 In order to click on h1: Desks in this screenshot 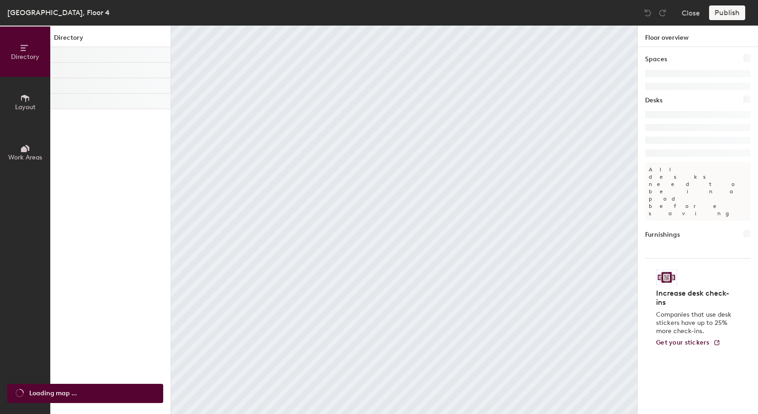, I will do `click(653, 101)`.